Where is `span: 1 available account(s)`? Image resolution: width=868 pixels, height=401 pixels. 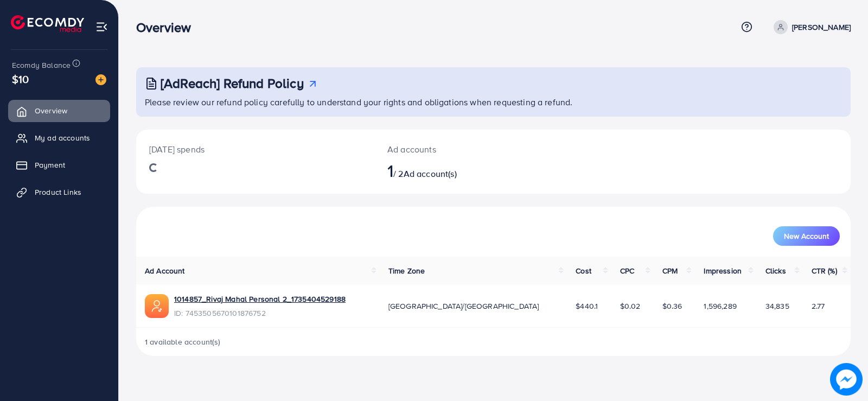
span: 1 available account(s) is located at coordinates (183, 342).